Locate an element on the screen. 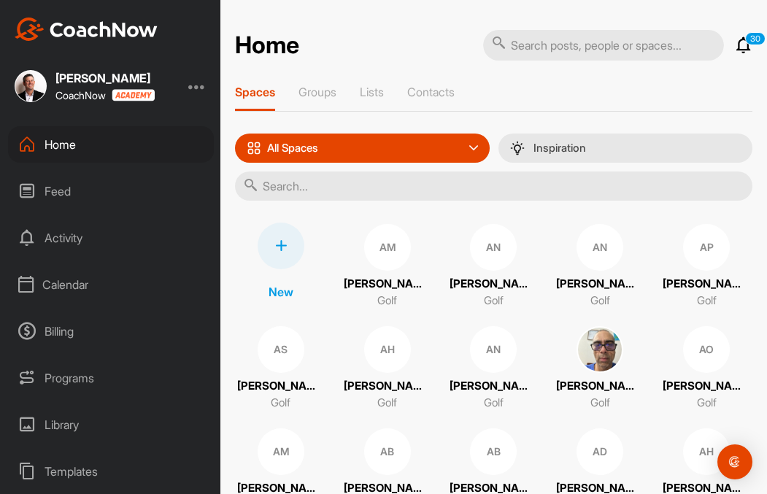 The width and height of the screenshot is (767, 494). input: Search posts, people or spaces... is located at coordinates (604, 45).